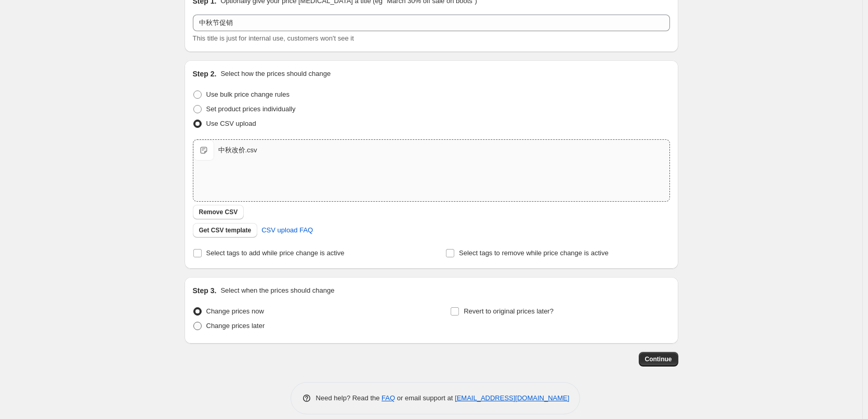 This screenshot has width=868, height=419. Describe the element at coordinates (659, 360) in the screenshot. I see `button: Continue` at that location.